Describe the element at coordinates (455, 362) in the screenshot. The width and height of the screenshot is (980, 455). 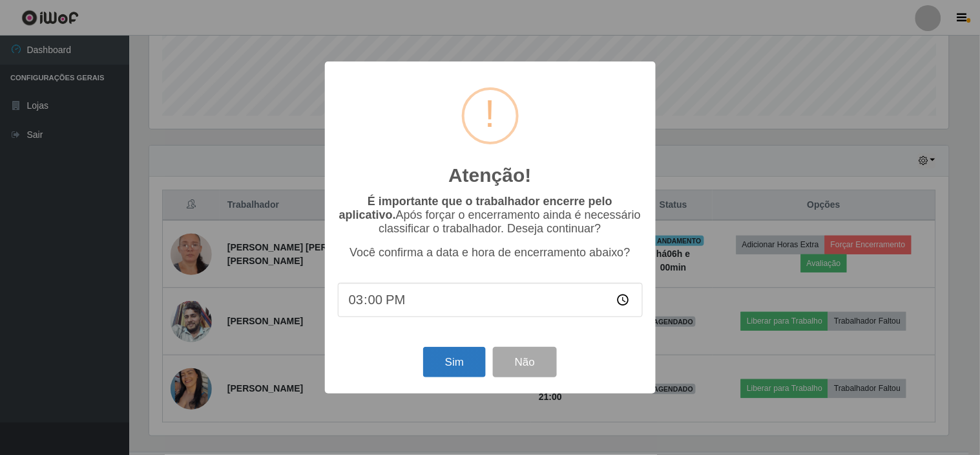
I see `button: Sim` at that location.